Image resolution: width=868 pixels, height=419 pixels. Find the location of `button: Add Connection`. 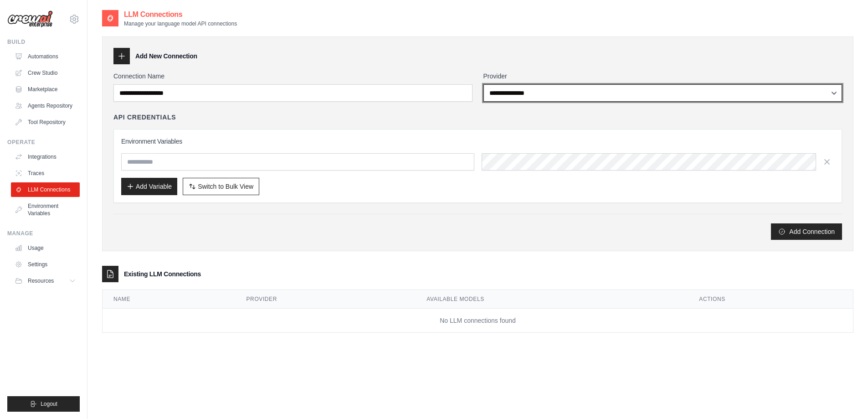

button: Add Connection is located at coordinates (806, 231).